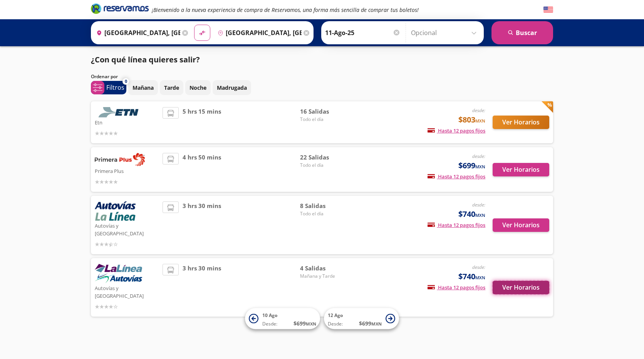  What do you see at coordinates (198, 87) in the screenshot?
I see `button: Noche` at bounding box center [198, 87].